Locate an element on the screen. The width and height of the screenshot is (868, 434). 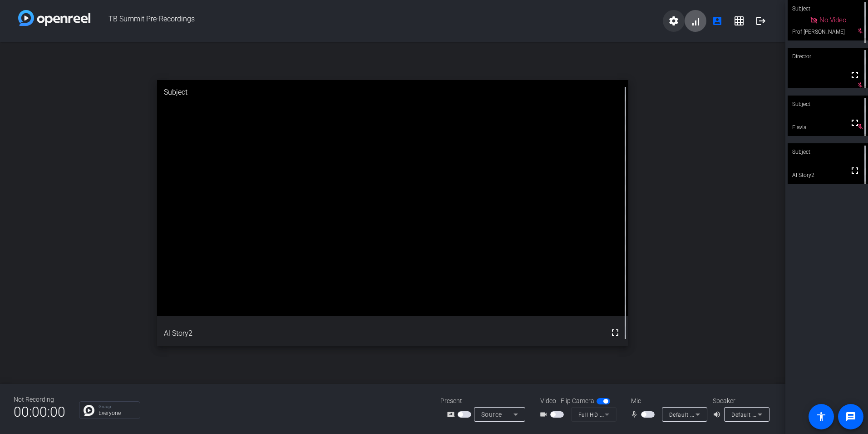
mat-icon: settings is located at coordinates (674, 21).